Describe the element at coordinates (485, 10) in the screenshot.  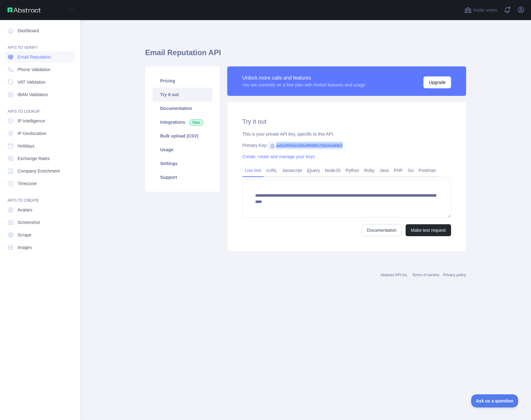
I see `span: Invite users` at that location.